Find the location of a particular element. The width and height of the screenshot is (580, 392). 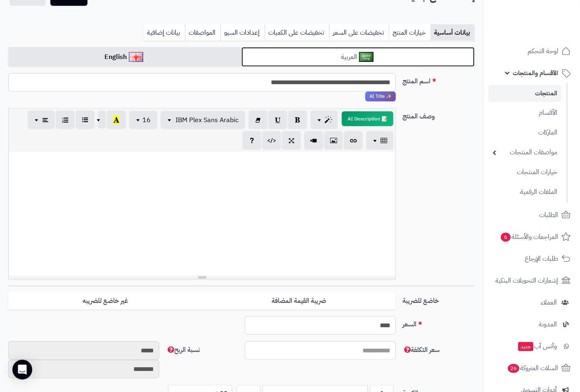

button: 📝 AI Description is located at coordinates (367, 119).